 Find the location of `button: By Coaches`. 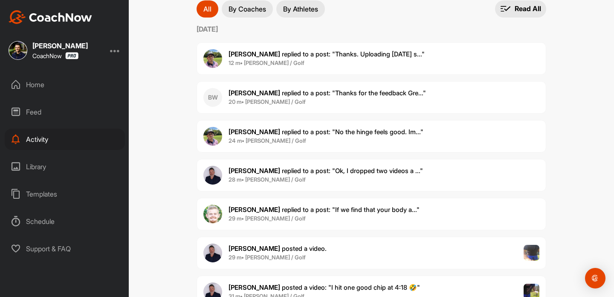

button: By Coaches is located at coordinates (247, 9).